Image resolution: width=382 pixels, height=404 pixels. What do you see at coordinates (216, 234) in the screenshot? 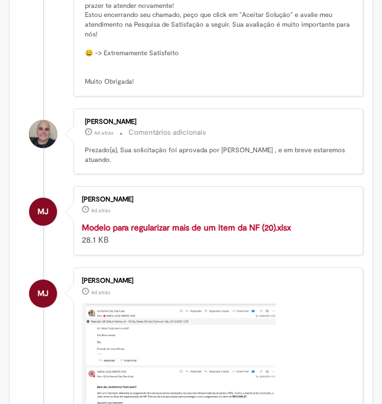
I see `div: 28.1 KB` at bounding box center [216, 234].